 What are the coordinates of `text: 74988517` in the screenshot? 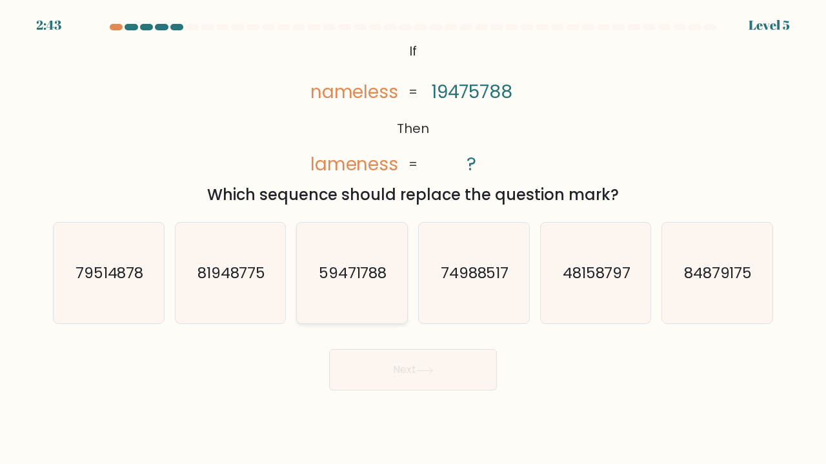 It's located at (475, 272).